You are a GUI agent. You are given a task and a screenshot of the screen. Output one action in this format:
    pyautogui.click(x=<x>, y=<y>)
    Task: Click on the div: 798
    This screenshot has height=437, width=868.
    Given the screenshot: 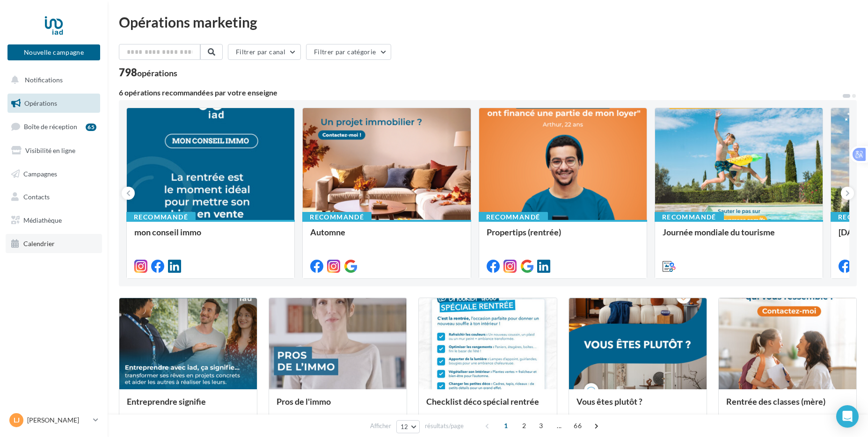 What is the action you would take?
    pyautogui.click(x=148, y=73)
    